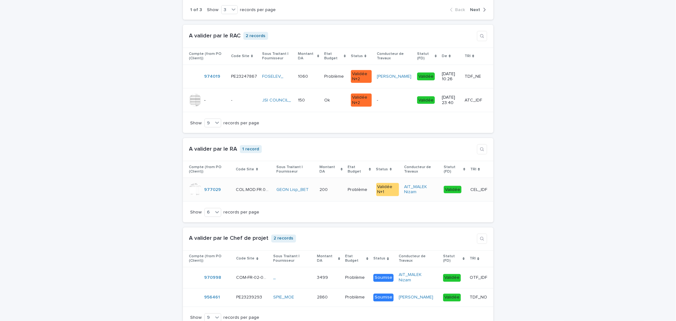  What do you see at coordinates (229, 239) in the screenshot?
I see `h1: A valider par le Chef de projet` at bounding box center [229, 239].